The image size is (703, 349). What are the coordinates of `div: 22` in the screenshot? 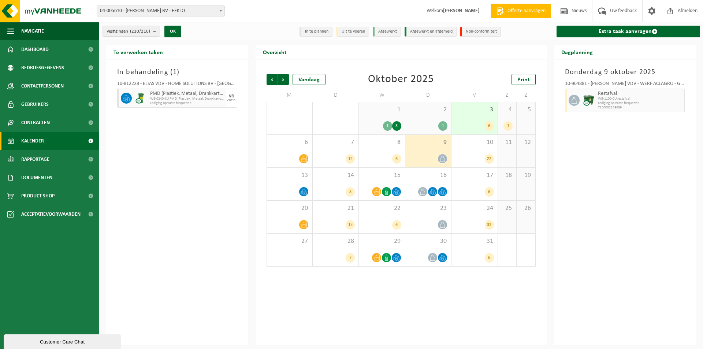 It's located at (489, 159).